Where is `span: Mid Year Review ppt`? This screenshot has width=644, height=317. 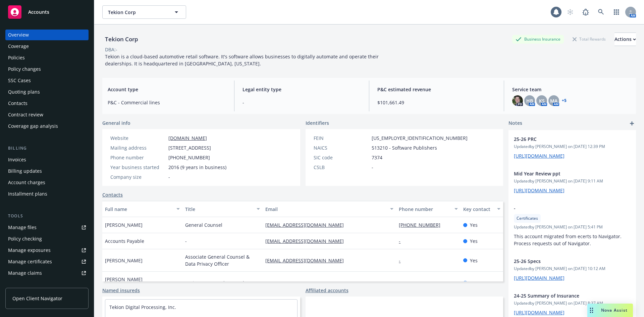
span: Mid Year Review ppt is located at coordinates (563, 174).